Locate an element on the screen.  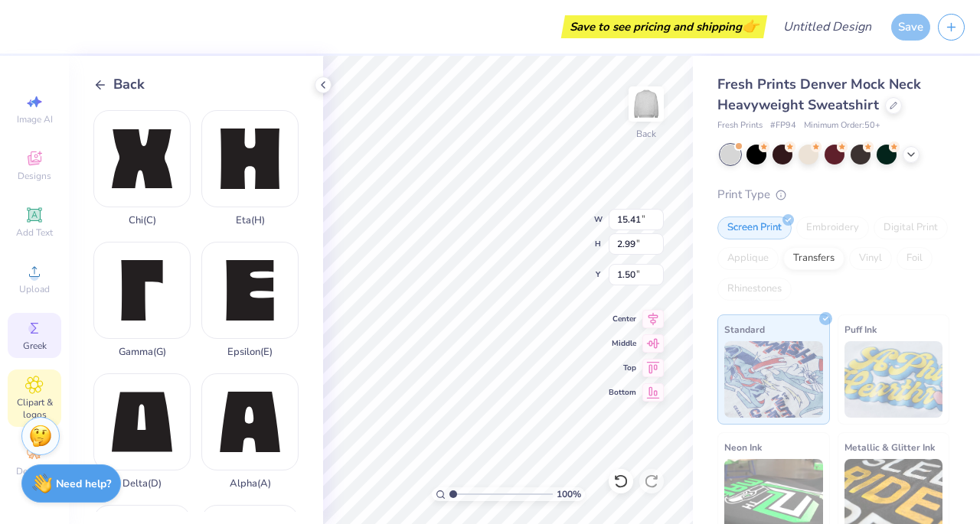
span: Back is located at coordinates (129, 84).